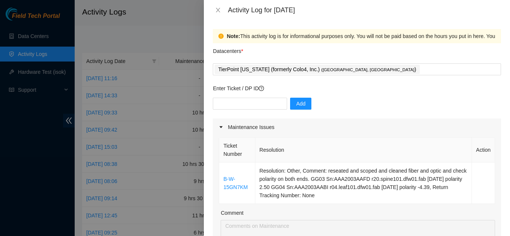 The image size is (510, 236). Describe the element at coordinates (232, 213) in the screenshot. I see `label: Comment` at that location.